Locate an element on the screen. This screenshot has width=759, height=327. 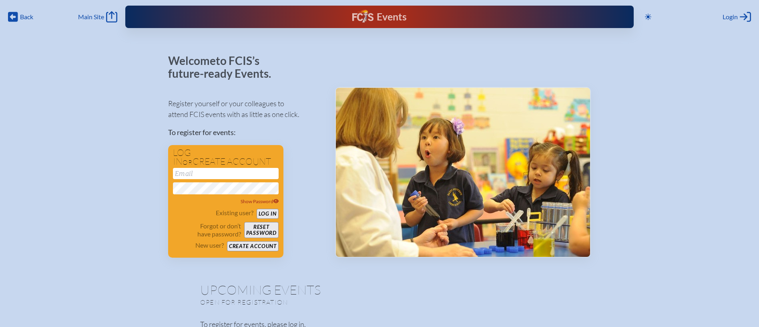
a: Main Site is located at coordinates (98, 17).